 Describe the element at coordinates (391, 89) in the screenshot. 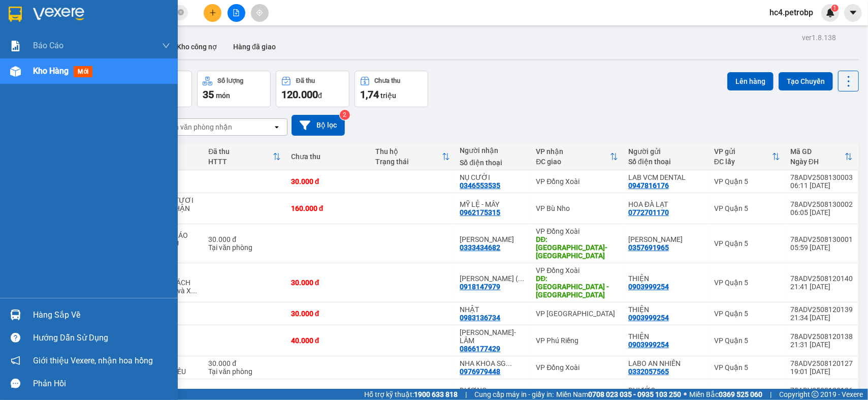

I see `button: Chưa thu1,74 triệu` at that location.